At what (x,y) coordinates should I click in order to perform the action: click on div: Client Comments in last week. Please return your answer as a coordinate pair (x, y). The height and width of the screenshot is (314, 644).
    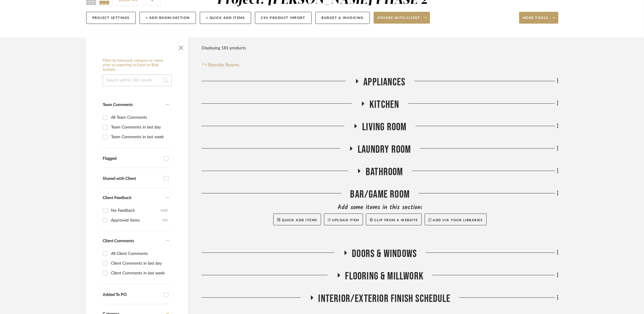
    Looking at the image, I should click on (140, 273).